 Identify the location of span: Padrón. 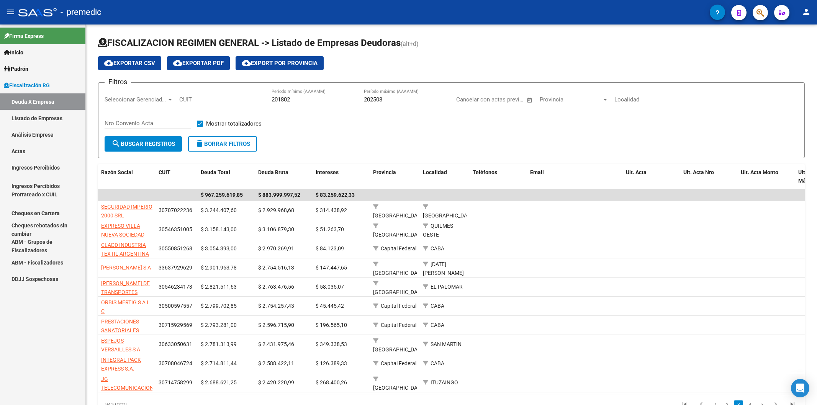
(16, 69).